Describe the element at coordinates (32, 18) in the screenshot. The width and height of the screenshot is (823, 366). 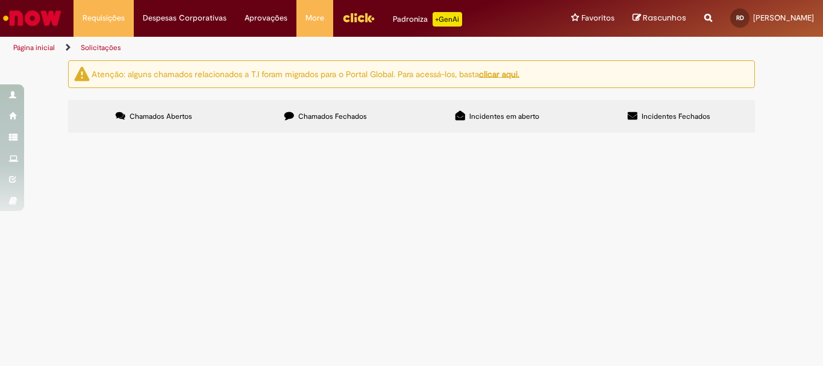
I see `img: ServiceNow` at that location.